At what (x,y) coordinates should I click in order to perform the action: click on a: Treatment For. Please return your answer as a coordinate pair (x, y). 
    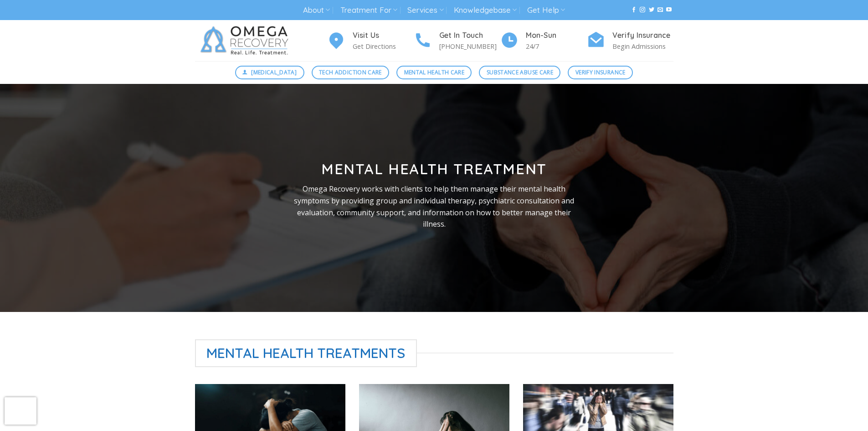
    Looking at the image, I should click on (369, 10).